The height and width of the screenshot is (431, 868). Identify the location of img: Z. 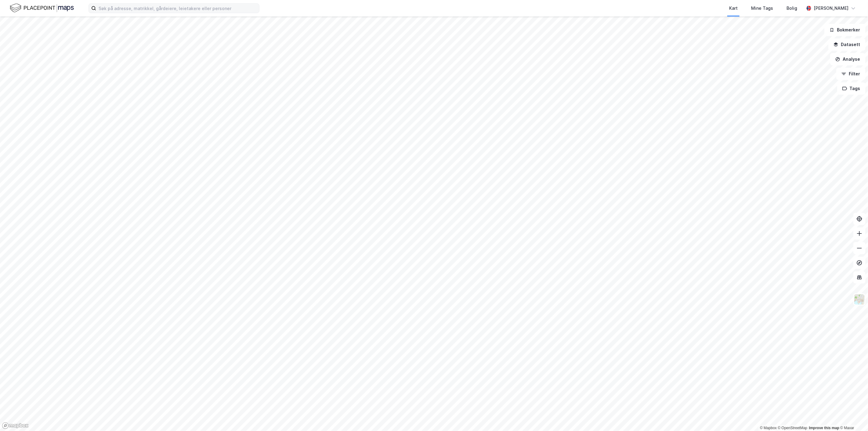
(859, 299).